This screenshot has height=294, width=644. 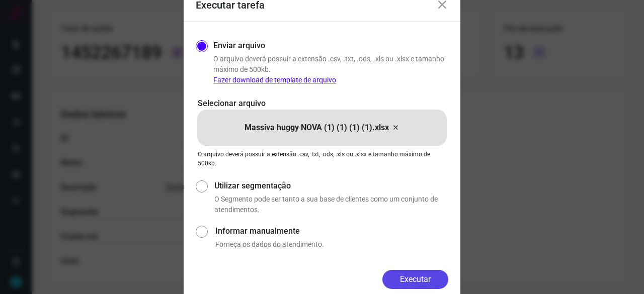 I want to click on a: Fazer download de template de arquivo, so click(x=275, y=80).